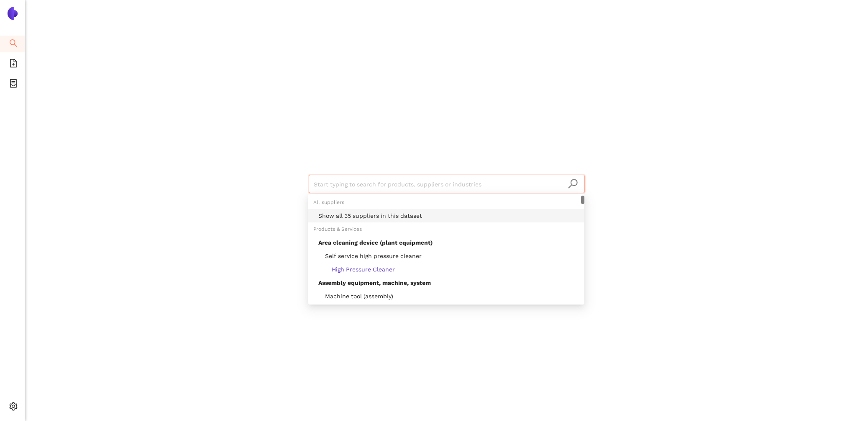 The image size is (868, 421). I want to click on div: All suppliers, so click(447, 202).